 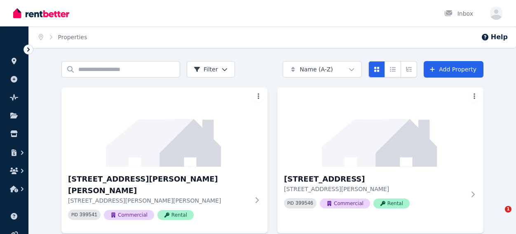 I want to click on nav: Breadcrumb, so click(x=63, y=37).